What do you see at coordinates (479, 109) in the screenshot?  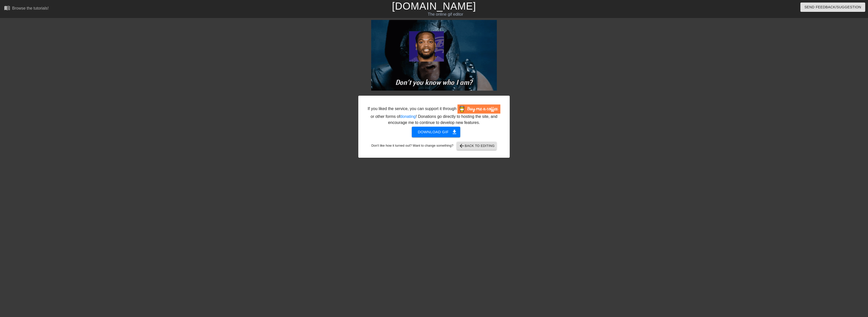 I see `img: Buy Me A Coffee` at bounding box center [479, 109].